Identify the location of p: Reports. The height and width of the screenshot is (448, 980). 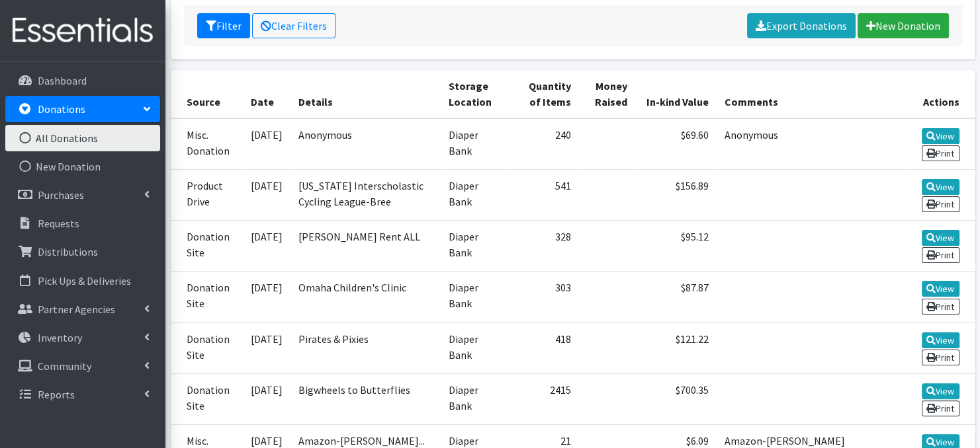
(56, 395).